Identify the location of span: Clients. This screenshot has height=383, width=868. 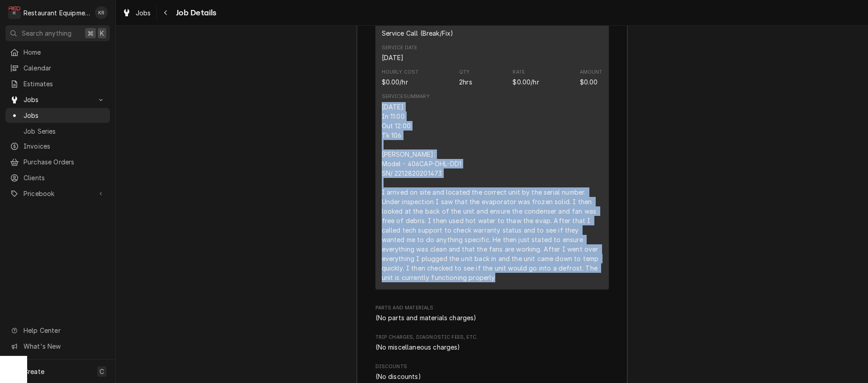
(64, 177).